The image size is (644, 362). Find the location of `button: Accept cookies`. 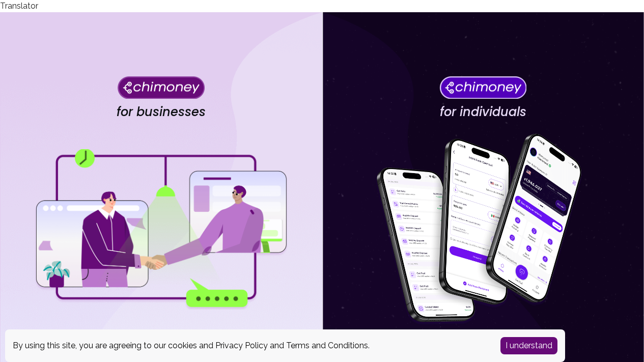

button: Accept cookies is located at coordinates (529, 346).